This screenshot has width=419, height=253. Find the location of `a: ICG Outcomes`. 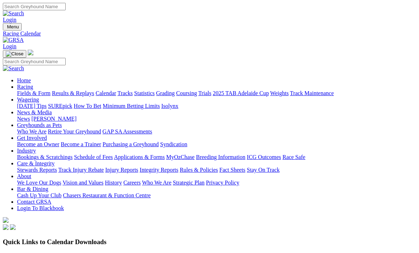

a: ICG Outcomes is located at coordinates (264, 157).